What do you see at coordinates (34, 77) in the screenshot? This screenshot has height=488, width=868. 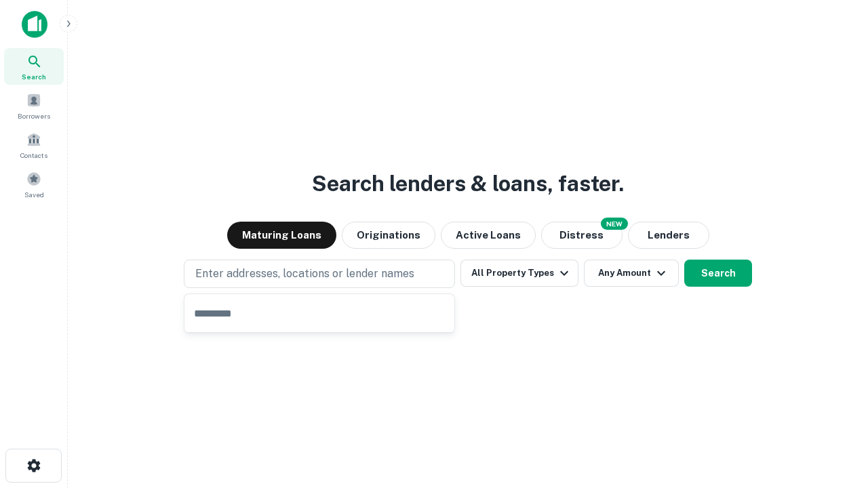 I see `span: Search` at bounding box center [34, 77].